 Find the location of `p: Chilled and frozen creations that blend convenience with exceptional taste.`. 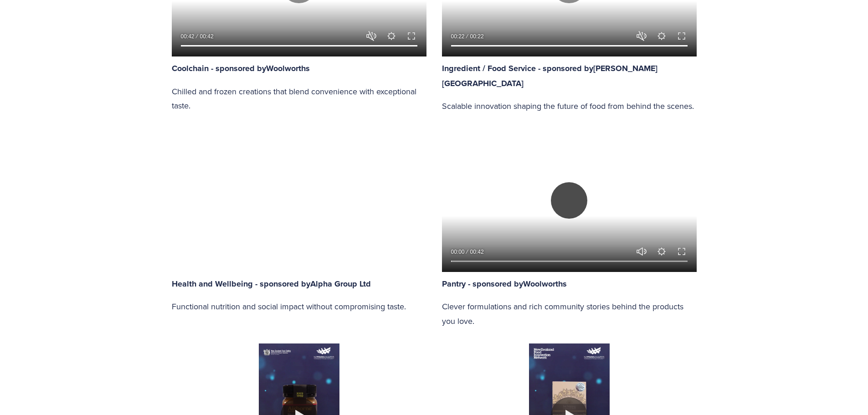

p: Chilled and frozen creations that blend convenience with exceptional taste. is located at coordinates (299, 99).